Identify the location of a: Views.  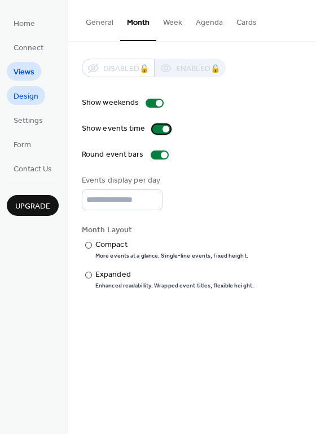
(24, 71).